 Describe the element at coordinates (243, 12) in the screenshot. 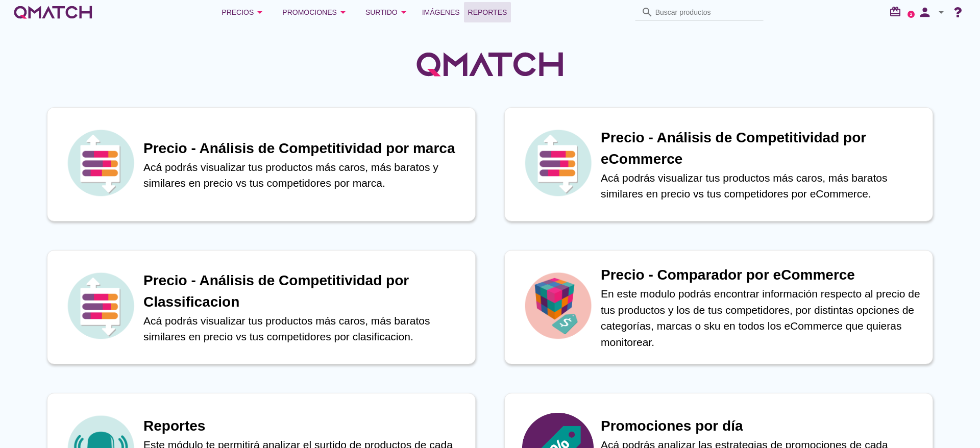

I see `button: Precios` at that location.